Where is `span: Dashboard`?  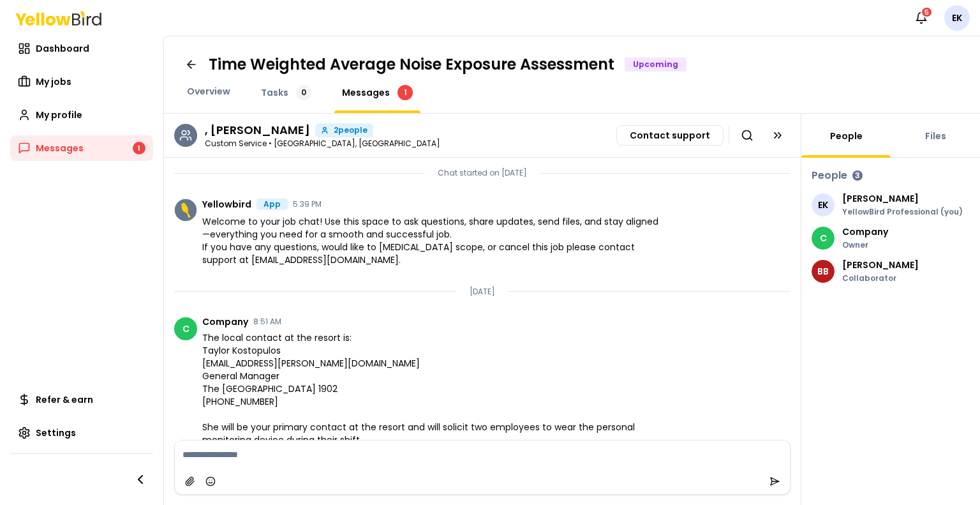 span: Dashboard is located at coordinates (62, 49).